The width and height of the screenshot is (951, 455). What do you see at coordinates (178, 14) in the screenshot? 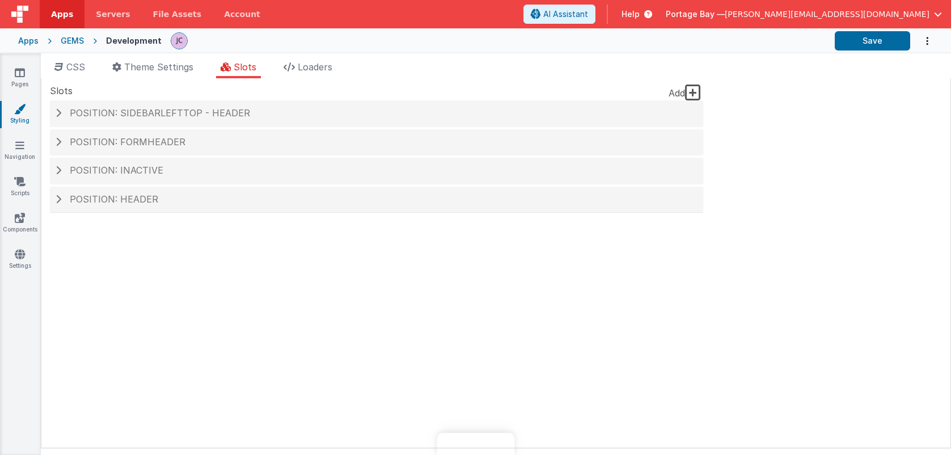
I see `span: File Assets` at bounding box center [178, 14].